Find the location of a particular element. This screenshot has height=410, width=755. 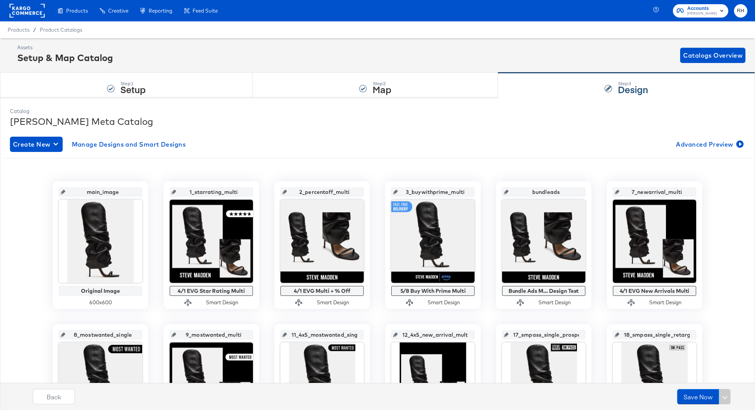

span: Reporting is located at coordinates (160, 11).